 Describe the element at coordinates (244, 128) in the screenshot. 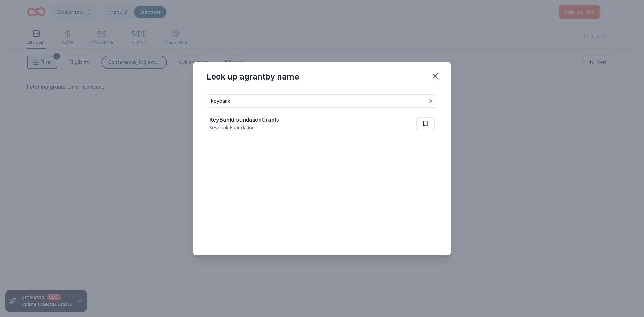

I see `div: Keybank Foundation` at that location.